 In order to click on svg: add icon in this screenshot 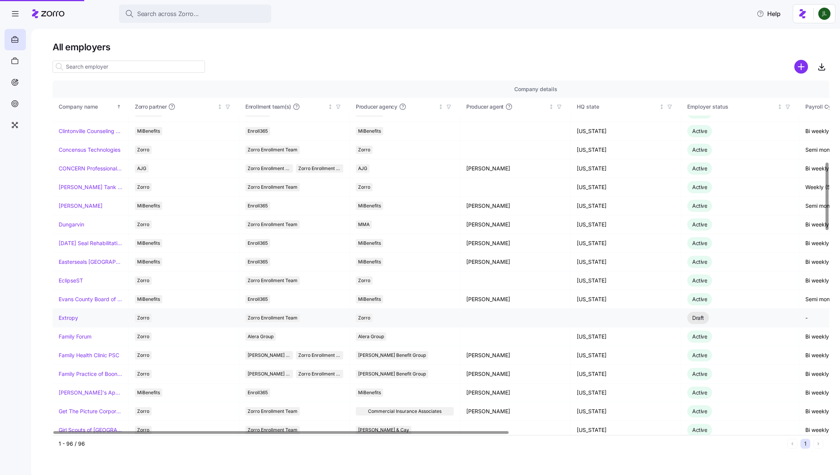, I will do `click(801, 67)`.